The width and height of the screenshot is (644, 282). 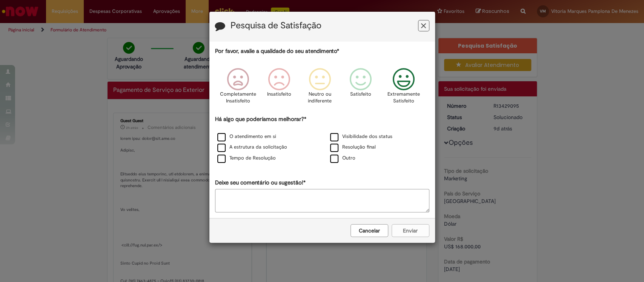 I want to click on label: A estrutura da solicitação, so click(x=252, y=147).